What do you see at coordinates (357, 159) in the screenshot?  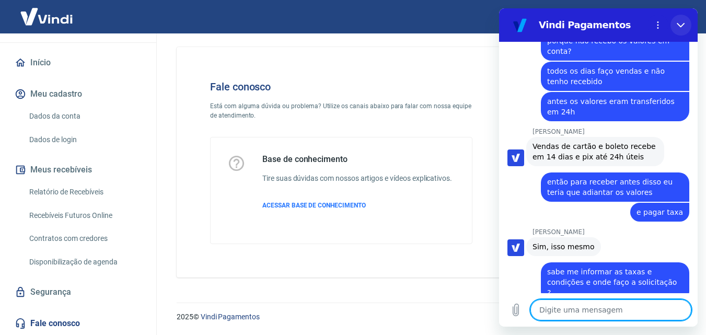 I see `h5: Base de conhecimento` at bounding box center [357, 159].